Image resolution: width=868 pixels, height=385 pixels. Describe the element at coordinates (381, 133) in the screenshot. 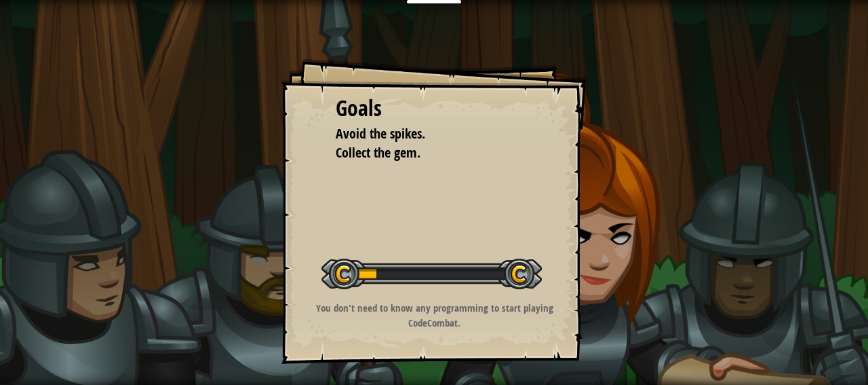

I see `span: Avoid the spikes.` at that location.